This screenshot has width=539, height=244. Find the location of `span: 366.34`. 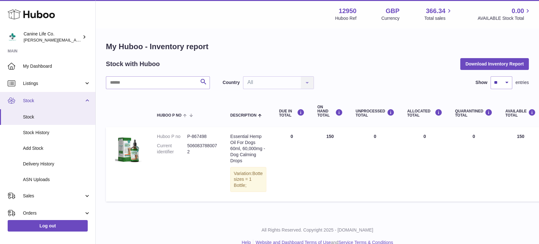

span: 366.34 is located at coordinates (435, 11).